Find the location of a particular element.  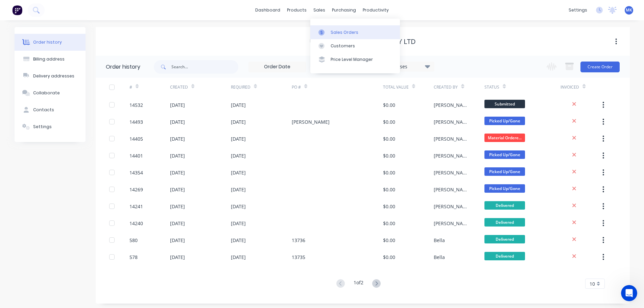

div: Contacts is located at coordinates (43, 110).